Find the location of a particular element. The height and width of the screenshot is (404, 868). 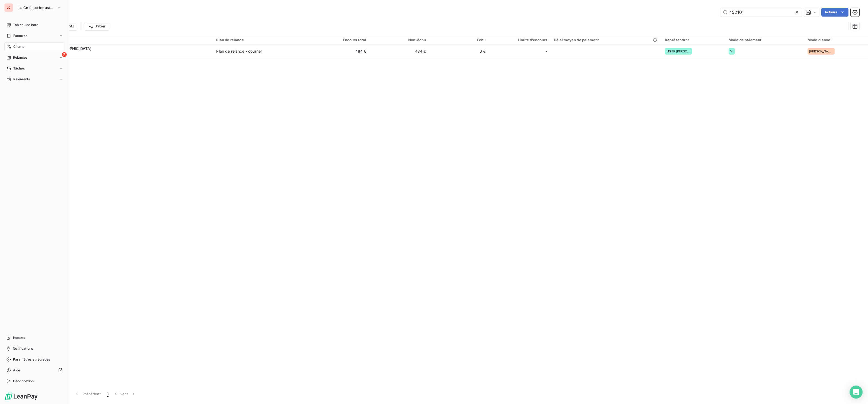

div: LC is located at coordinates (9, 7).